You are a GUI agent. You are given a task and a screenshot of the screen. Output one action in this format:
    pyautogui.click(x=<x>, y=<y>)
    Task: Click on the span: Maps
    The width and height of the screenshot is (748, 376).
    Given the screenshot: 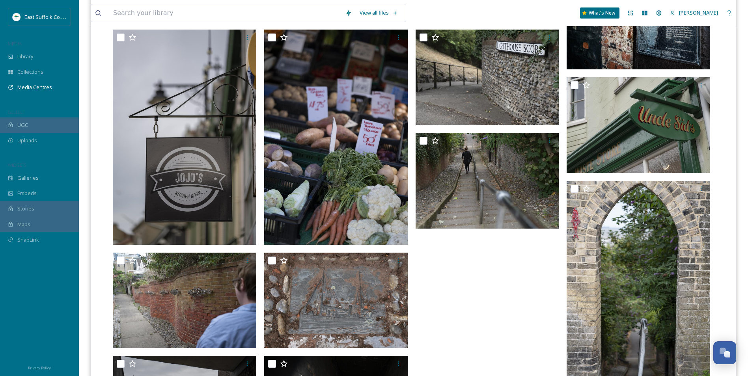 What is the action you would take?
    pyautogui.click(x=24, y=224)
    